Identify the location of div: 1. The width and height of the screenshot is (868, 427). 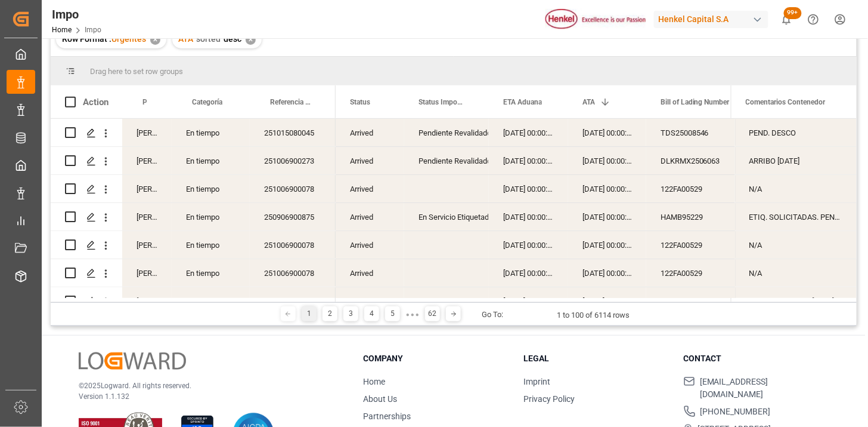
(309, 314).